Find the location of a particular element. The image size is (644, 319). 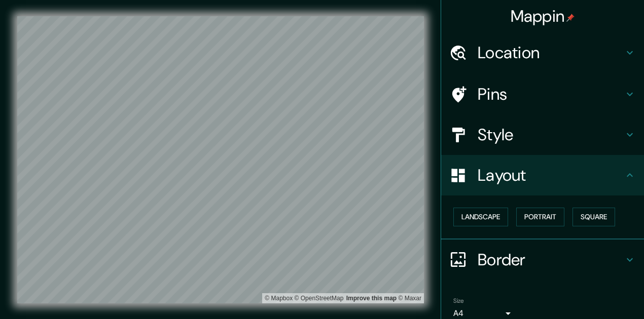

div: Location is located at coordinates (542, 52).